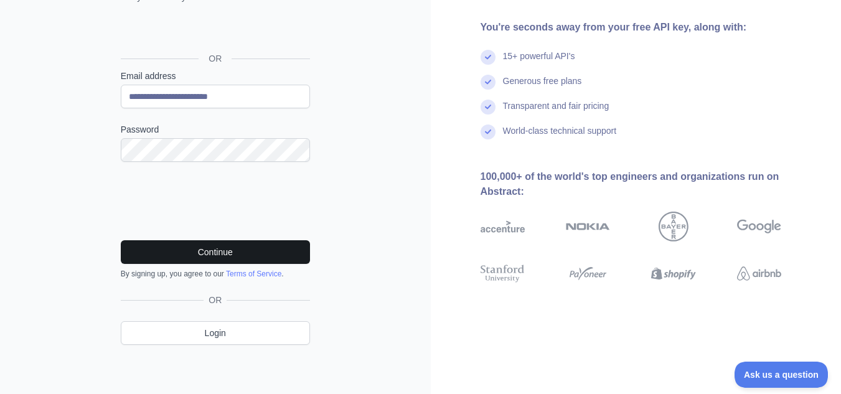  What do you see at coordinates (253, 274) in the screenshot?
I see `a: Terms of Service` at bounding box center [253, 274].